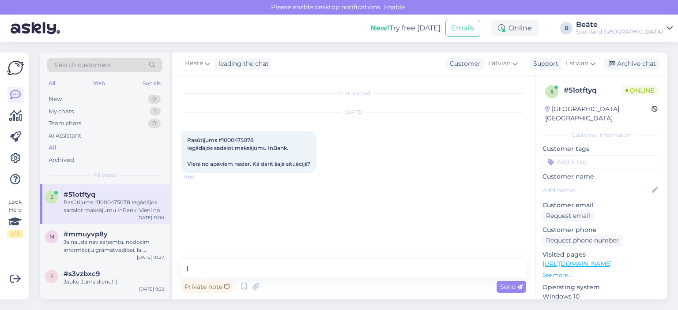 Image resolution: width=678 pixels, height=310 pixels. What do you see at coordinates (114, 282) in the screenshot?
I see `div: Jauku Jums dienu! :)` at bounding box center [114, 282].